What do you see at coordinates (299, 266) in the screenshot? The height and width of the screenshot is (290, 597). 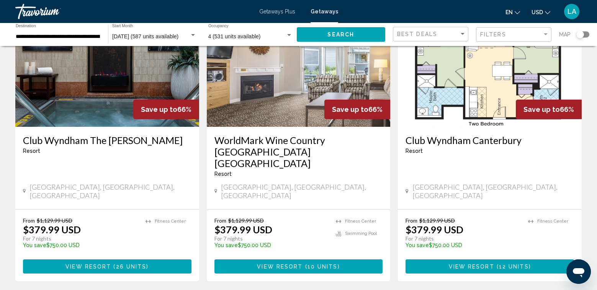 I see `a: View Resort(10 units)` at bounding box center [299, 266].